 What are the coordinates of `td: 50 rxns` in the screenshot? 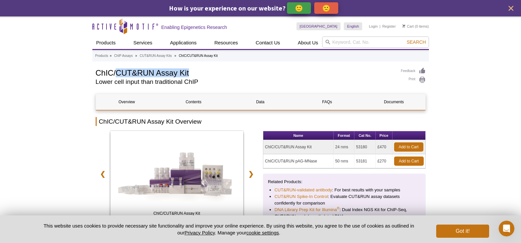 It's located at (344, 161).